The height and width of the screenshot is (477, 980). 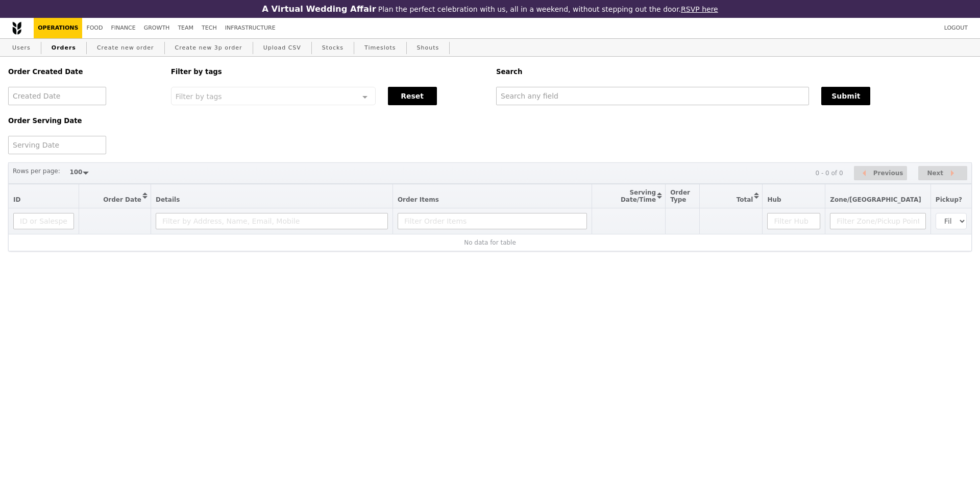 What do you see at coordinates (124, 28) in the screenshot?
I see `a: Finance` at bounding box center [124, 28].